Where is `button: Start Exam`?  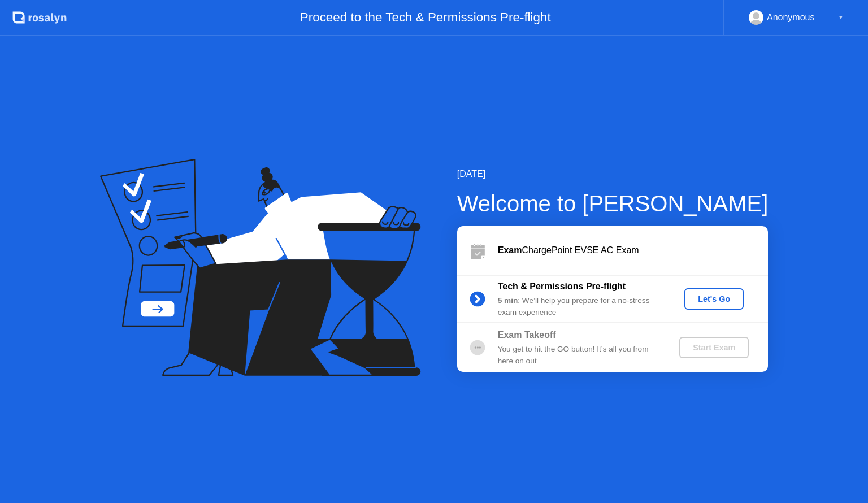 button: Start Exam is located at coordinates (714, 348).